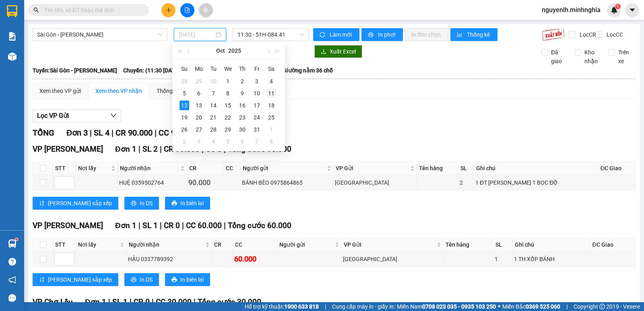  Describe the element at coordinates (543, 306) in the screenshot. I see `strong: 0369 525 060` at that location.